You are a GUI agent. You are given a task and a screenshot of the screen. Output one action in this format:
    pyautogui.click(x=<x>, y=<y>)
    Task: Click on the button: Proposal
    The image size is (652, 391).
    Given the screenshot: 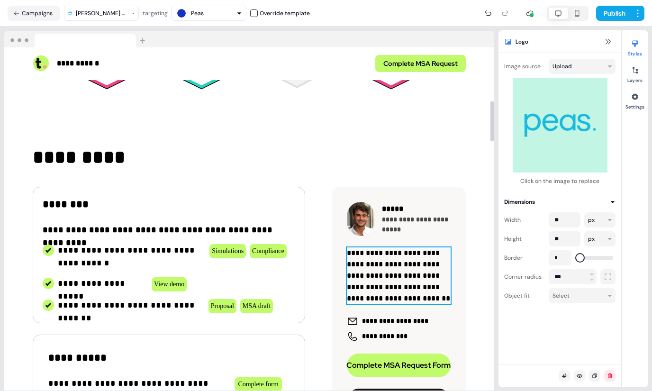 What is the action you would take?
    pyautogui.click(x=222, y=306)
    